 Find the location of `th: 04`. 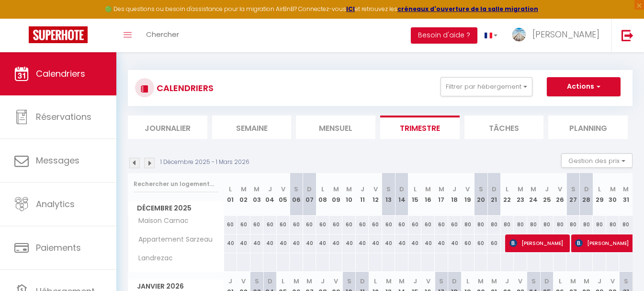

th: 04 is located at coordinates (270, 194).